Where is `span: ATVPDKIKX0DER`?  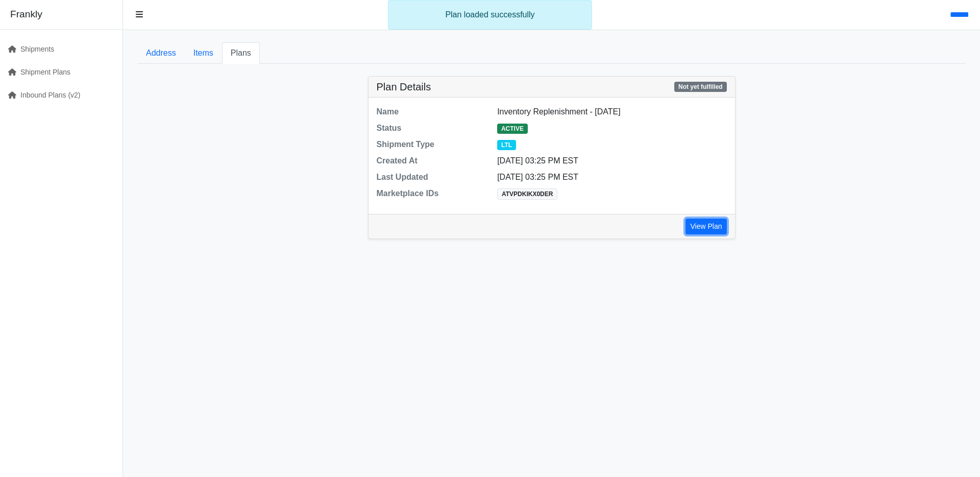
span: ATVPDKIKX0DER is located at coordinates (527, 194).